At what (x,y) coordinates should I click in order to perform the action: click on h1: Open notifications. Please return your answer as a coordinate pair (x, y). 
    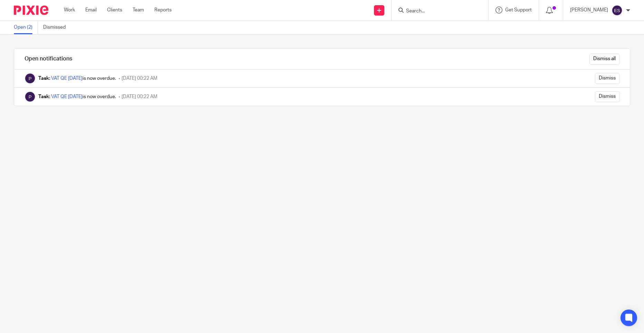
    Looking at the image, I should click on (48, 59).